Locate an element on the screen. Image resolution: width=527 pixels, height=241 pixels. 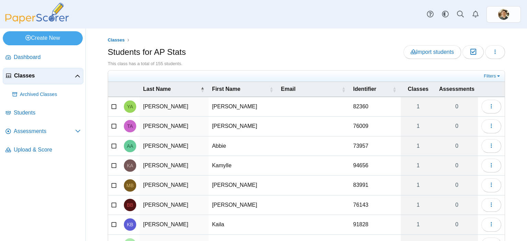
span: Identifier : Activate to sort is located at coordinates (395, 89).